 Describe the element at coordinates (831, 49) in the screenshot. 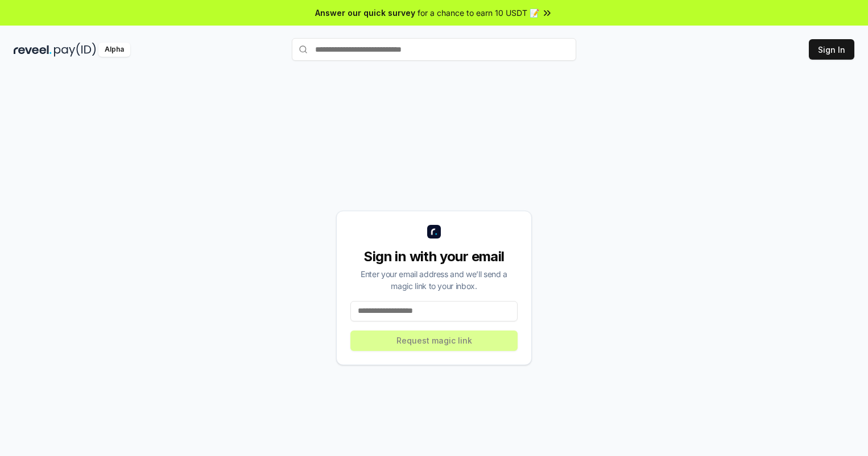

I see `button: Sign In` at that location.